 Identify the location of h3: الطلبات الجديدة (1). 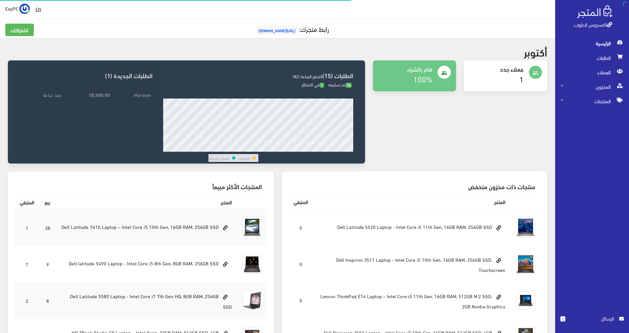
(86, 75).